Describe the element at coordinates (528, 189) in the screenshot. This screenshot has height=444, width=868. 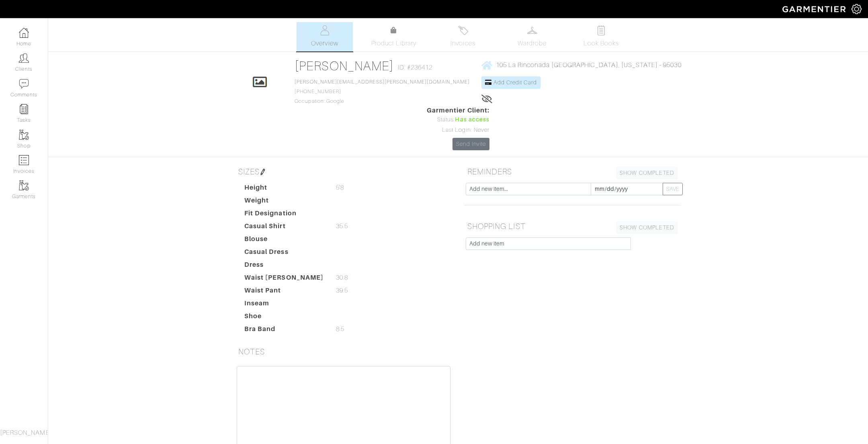
I see `input: Add new item...` at that location.